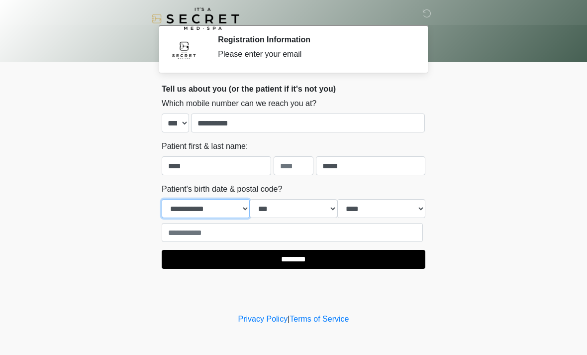 The image size is (587, 355). What do you see at coordinates (319, 318) in the screenshot?
I see `a: Terms of Service` at bounding box center [319, 318].